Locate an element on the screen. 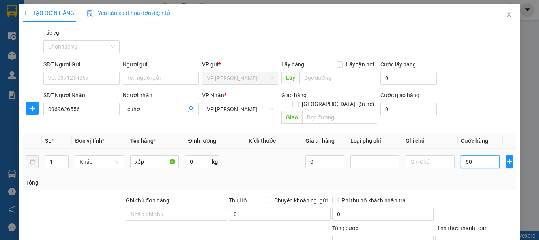  img: icon is located at coordinates (90, 13).